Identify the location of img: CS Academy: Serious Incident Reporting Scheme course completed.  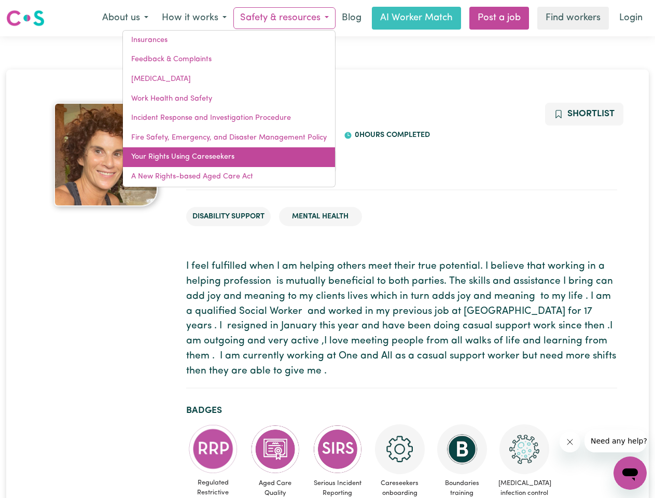
(338, 449).